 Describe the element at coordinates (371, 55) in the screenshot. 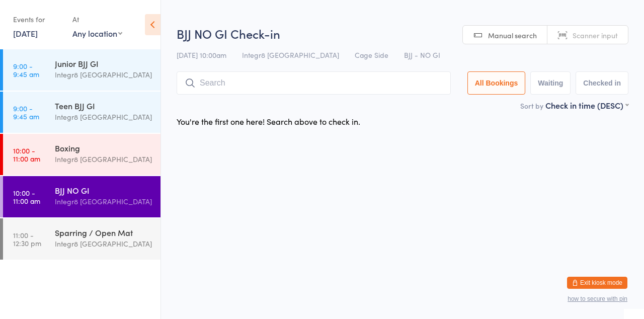

I see `span: Cage Side` at that location.